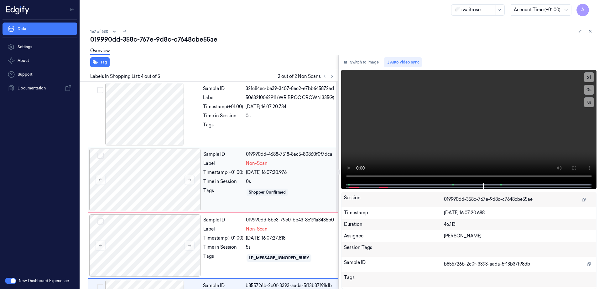  I want to click on span: 019990dd-358c-767e-9d8c-c7648cbe55ae, so click(488, 199).